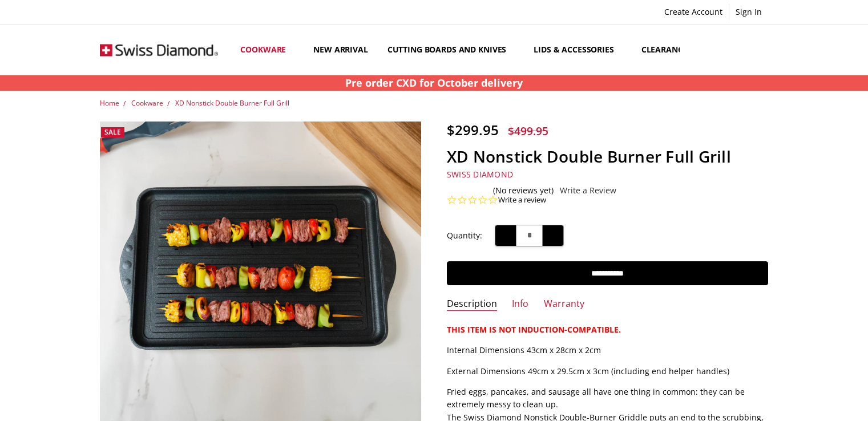 This screenshot has width=868, height=421. What do you see at coordinates (668, 50) in the screenshot?
I see `a: Clearance` at bounding box center [668, 50].